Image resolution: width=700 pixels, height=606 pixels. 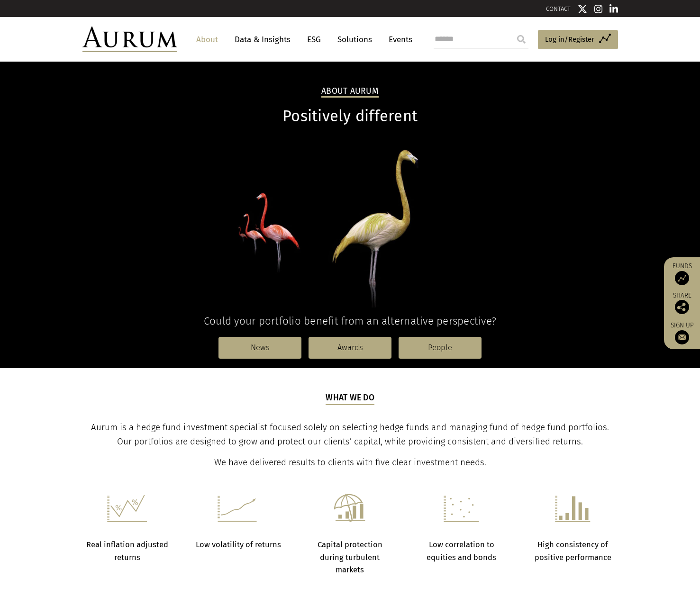 What do you see at coordinates (682, 304) in the screenshot?
I see `div: Share` at bounding box center [682, 304].